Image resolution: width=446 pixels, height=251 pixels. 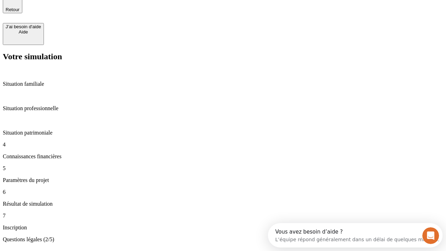 I want to click on p: Inscription, so click(x=223, y=228).